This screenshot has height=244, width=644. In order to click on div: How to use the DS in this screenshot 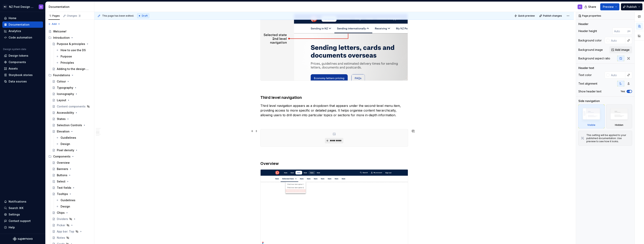, I will do `click(73, 50)`.